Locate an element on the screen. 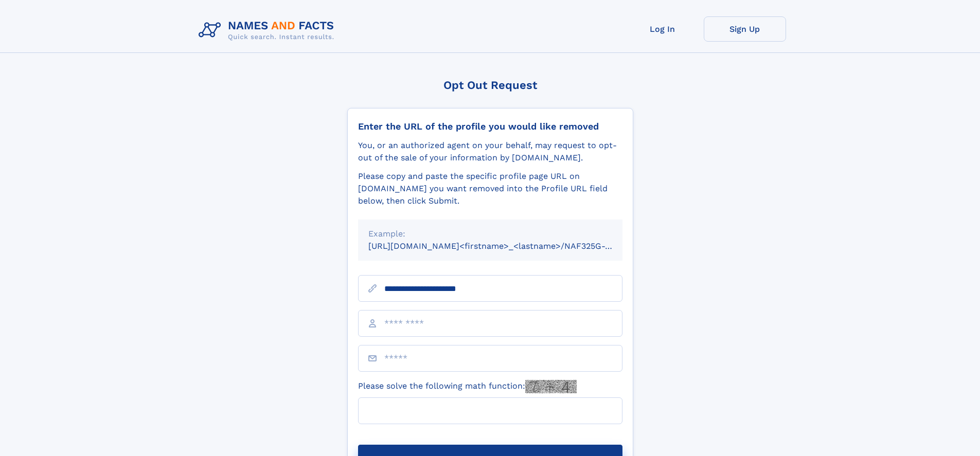 This screenshot has width=980, height=456. div: You, or an authorized agent on your behalf, may request to opt-out of the sale of your informatio... is located at coordinates (490, 152).